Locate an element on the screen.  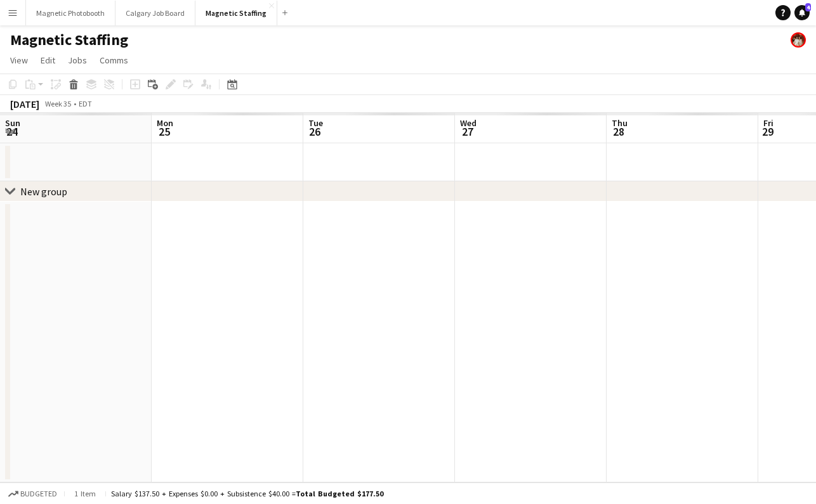
span: 4 is located at coordinates (808, 7).